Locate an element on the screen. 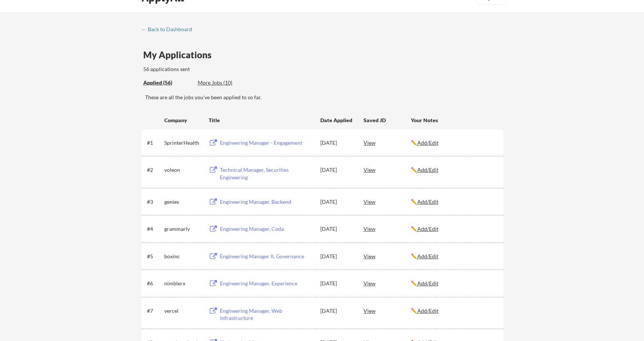  div: Your Notes is located at coordinates (454, 120).